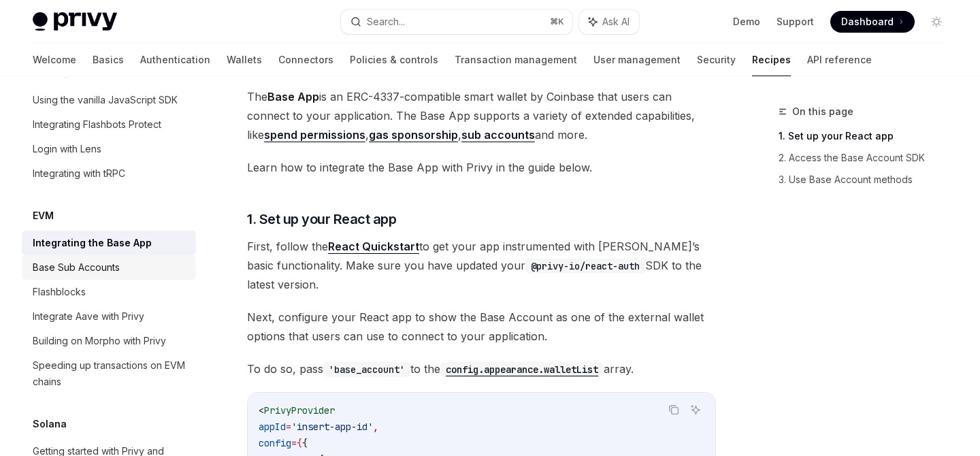 The height and width of the screenshot is (456, 980). What do you see at coordinates (79, 174) in the screenshot?
I see `div: Integrating with tRPC` at bounding box center [79, 174].